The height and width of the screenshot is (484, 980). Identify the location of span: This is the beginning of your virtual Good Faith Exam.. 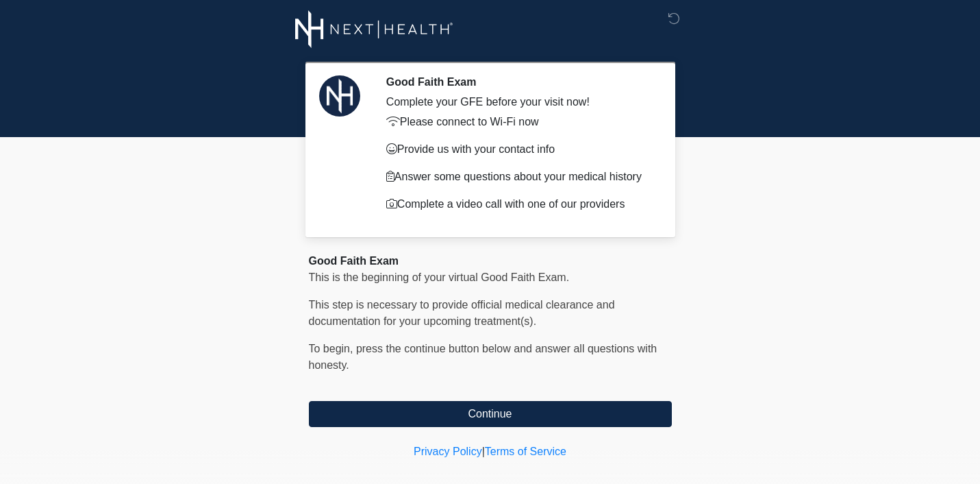
(439, 277).